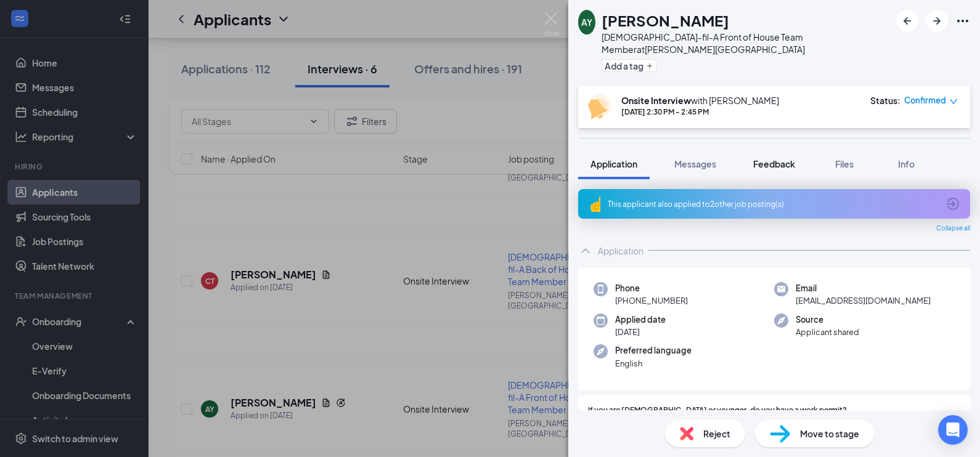 This screenshot has width=980, height=457. What do you see at coordinates (655, 100) in the screenshot?
I see `b: Onsite Interview` at bounding box center [655, 100].